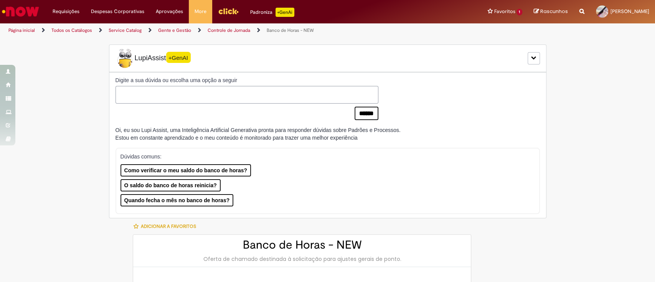 The image size is (655, 282). I want to click on button: Adicionar a Favoritos, so click(166, 226).